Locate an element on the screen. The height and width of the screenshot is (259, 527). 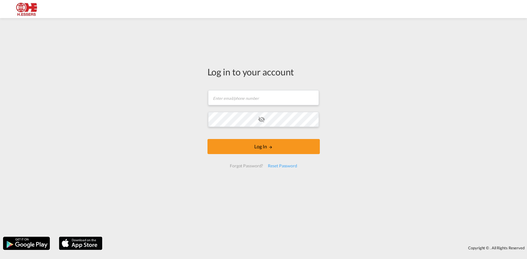
div: Forgot Password? is located at coordinates (246, 166).